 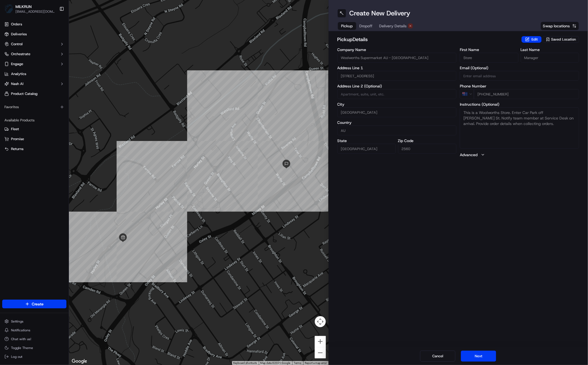 What do you see at coordinates (21, 330) in the screenshot?
I see `span: Notifications` at bounding box center [21, 330].